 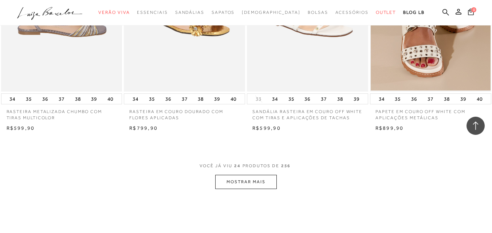 I want to click on a: RASTEIRA METALIZADA CHUMBO COM TIRAS MULTICOLOR, so click(x=61, y=113).